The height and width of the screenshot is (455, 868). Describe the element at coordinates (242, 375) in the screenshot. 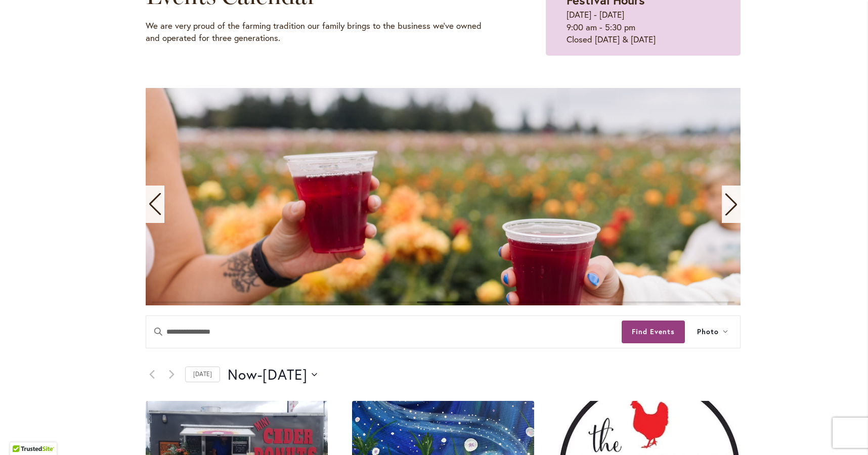

I see `span: Now` at that location.